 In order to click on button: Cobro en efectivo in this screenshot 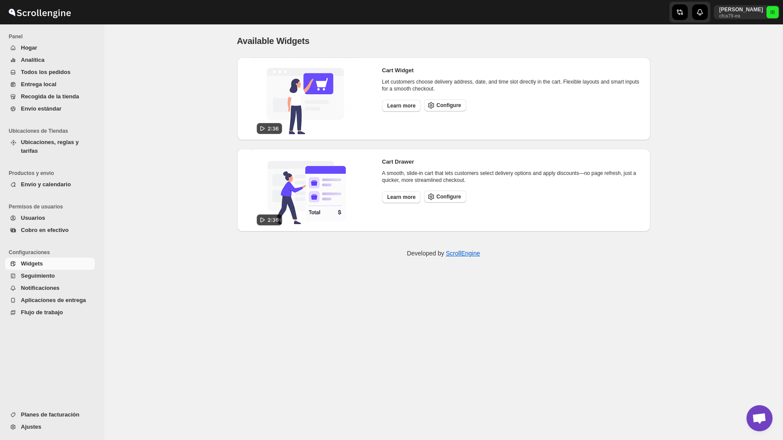, I will do `click(50, 230)`.